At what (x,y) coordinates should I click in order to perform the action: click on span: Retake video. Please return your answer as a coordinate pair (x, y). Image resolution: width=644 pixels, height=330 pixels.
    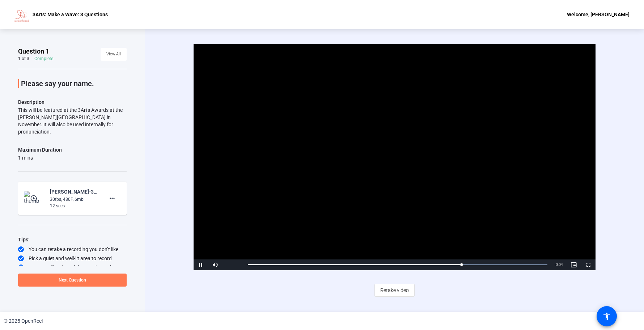
    Looking at the image, I should click on (395, 290).